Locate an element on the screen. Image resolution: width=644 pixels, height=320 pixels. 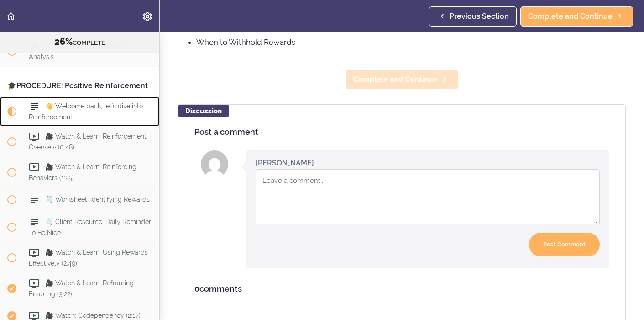
span: 🎥 Watch & Learn: Reinforcing Behaviors (1:25) is located at coordinates (83, 172).